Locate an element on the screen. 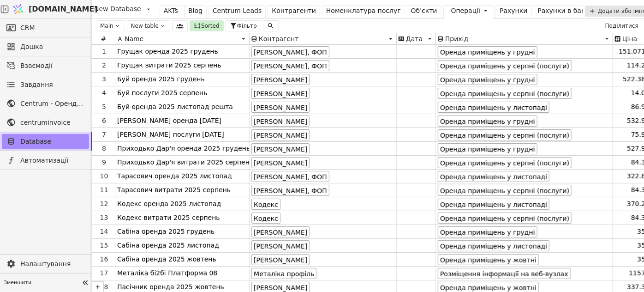 This screenshot has width=644, height=292. button: Поділитися is located at coordinates (622, 26).